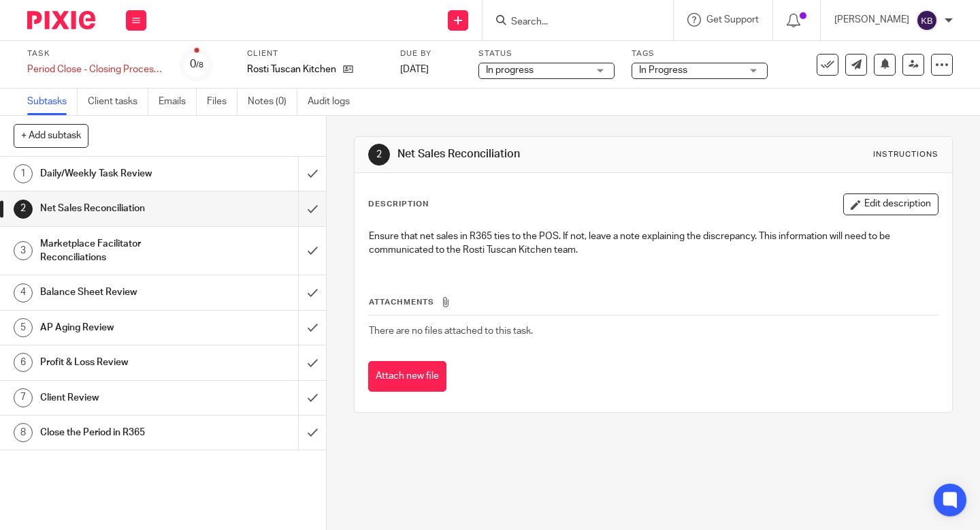  Describe the element at coordinates (700, 54) in the screenshot. I see `label: Tags` at that location.